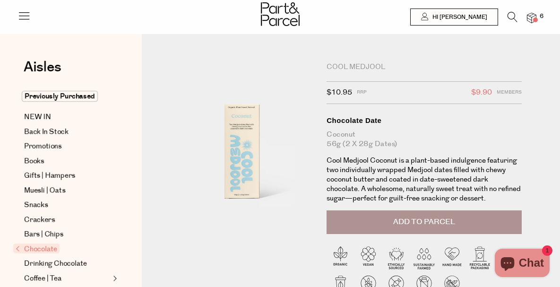 The image size is (560, 287). I want to click on span: Chocolate, so click(36, 248).